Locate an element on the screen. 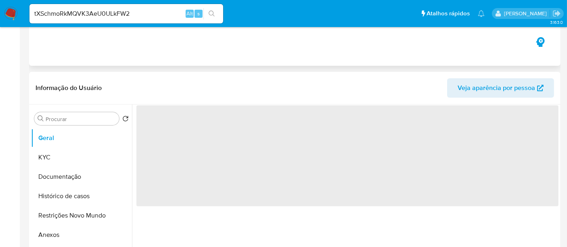 Image resolution: width=567 pixels, height=247 pixels. button: Geral is located at coordinates (81, 138).